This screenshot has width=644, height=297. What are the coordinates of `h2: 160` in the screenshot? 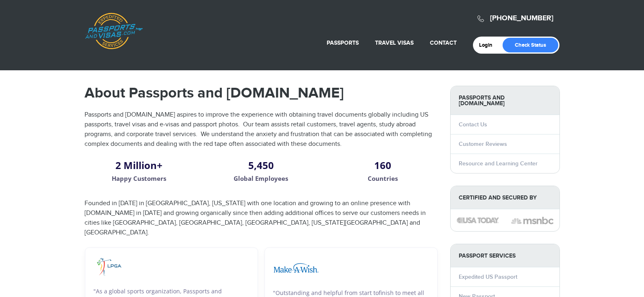 It's located at (383, 166).